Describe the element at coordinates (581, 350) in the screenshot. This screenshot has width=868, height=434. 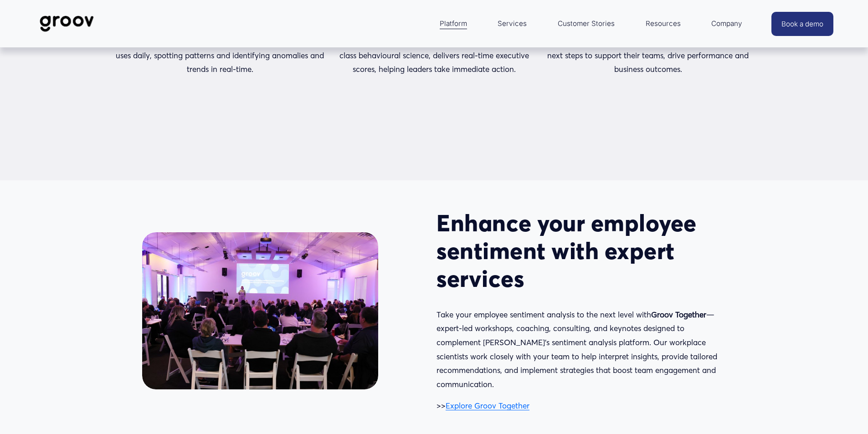
I see `p: Take your employee sentiment analysis to the next level with —expert-led workshops, coaching, con...` at that location.